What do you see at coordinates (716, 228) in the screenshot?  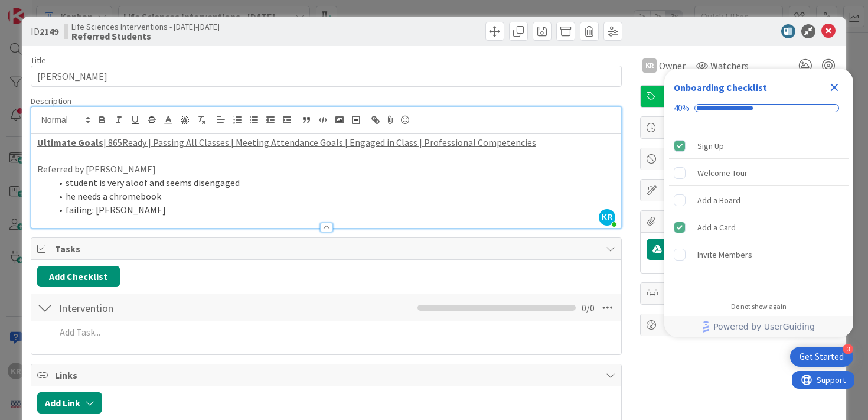 I see `div: Add a Card` at bounding box center [716, 228].